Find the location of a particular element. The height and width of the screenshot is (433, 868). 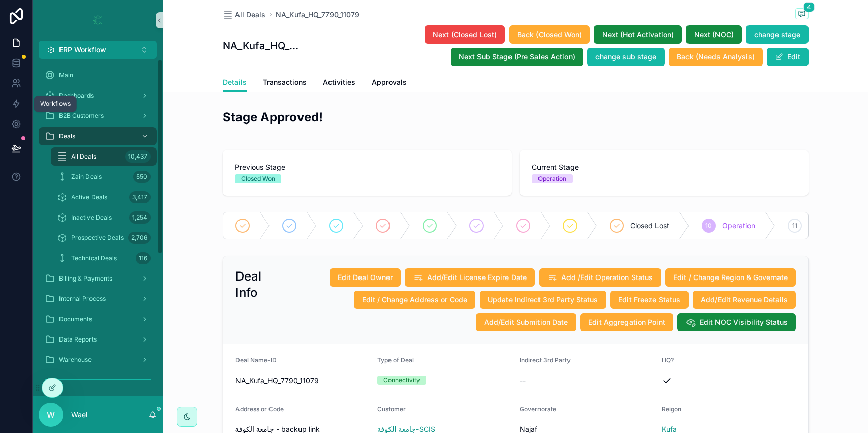

span: Active Deals is located at coordinates (89, 198).